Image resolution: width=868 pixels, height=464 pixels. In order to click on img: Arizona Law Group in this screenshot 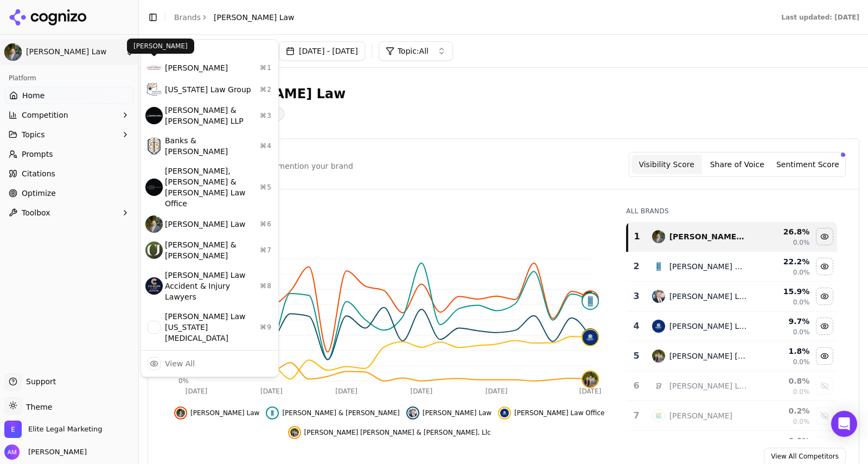, I will do `click(154, 90)`.